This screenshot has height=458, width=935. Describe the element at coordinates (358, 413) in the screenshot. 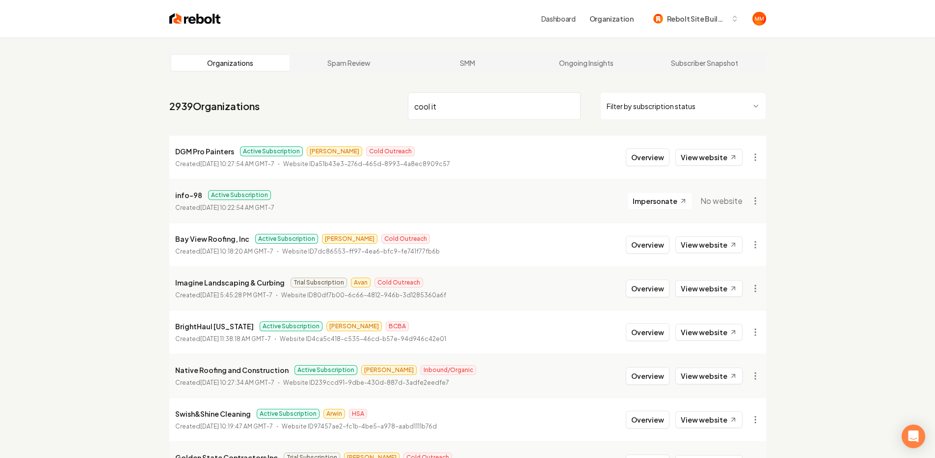

I see `span: HSA` at that location.